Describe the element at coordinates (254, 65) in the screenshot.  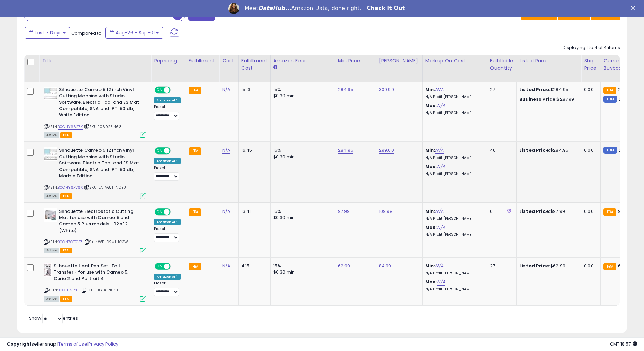
I see `div: Fulfillment Cost` at that location.